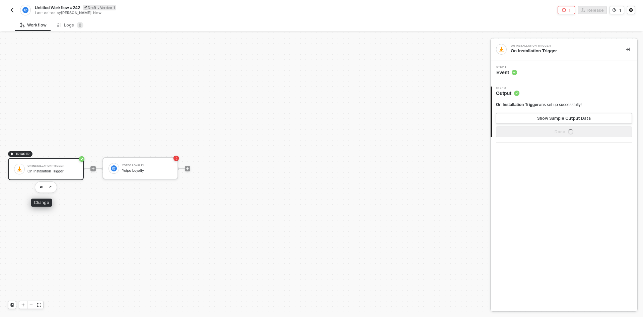  I want to click on div: Step 1Event, so click(564, 71).